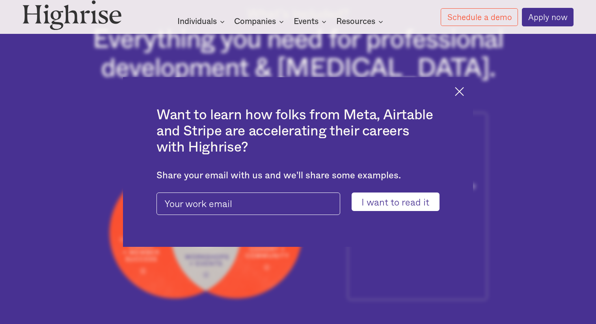  Describe the element at coordinates (298, 202) in the screenshot. I see `form: pop-up-modal-form` at that location.